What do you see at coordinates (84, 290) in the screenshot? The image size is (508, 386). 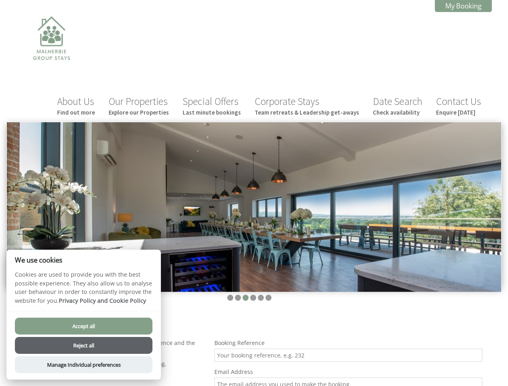 I see `p: Cookies are used to provide you with the best possible experience. They also allow us to analyse ...` at bounding box center [84, 290].